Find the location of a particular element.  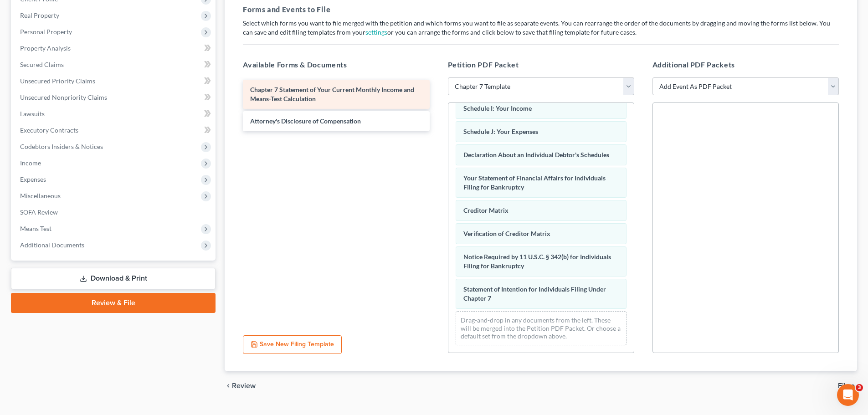

span: Review is located at coordinates (244, 386).